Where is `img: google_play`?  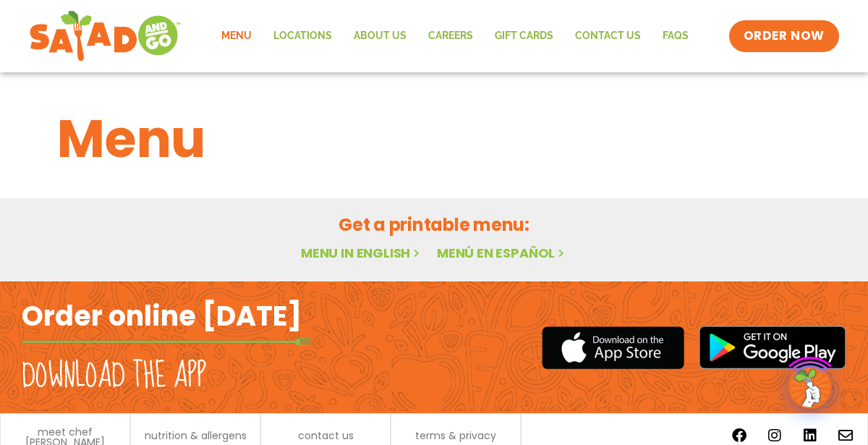 img: google_play is located at coordinates (773, 347).